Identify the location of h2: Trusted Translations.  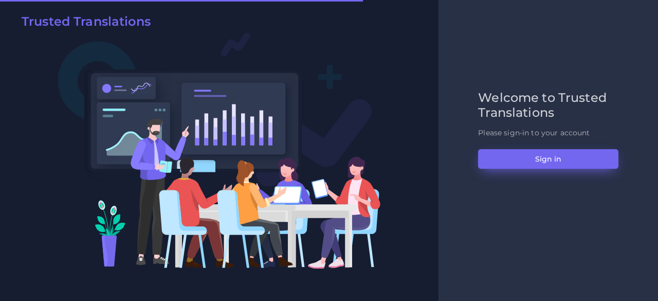
(86, 22).